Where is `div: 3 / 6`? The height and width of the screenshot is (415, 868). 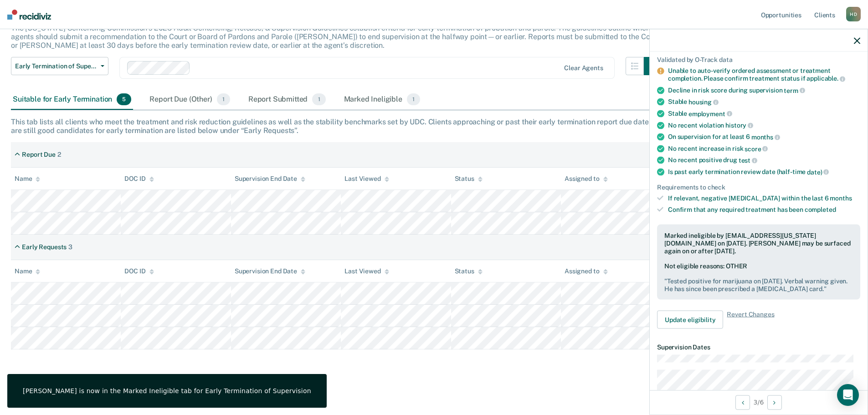
div: 3 / 6 is located at coordinates (759, 402).